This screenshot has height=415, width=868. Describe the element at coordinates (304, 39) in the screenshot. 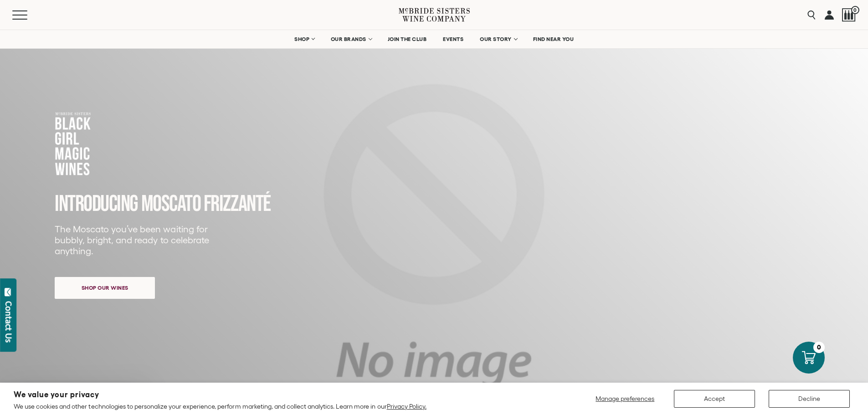

I see `a: SHOP` at that location.